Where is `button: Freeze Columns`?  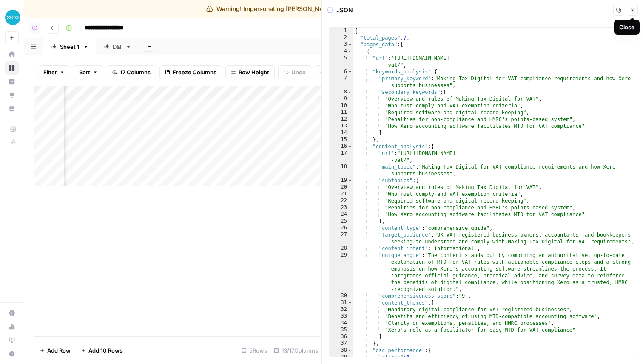
button: Freeze Columns is located at coordinates (190, 72).